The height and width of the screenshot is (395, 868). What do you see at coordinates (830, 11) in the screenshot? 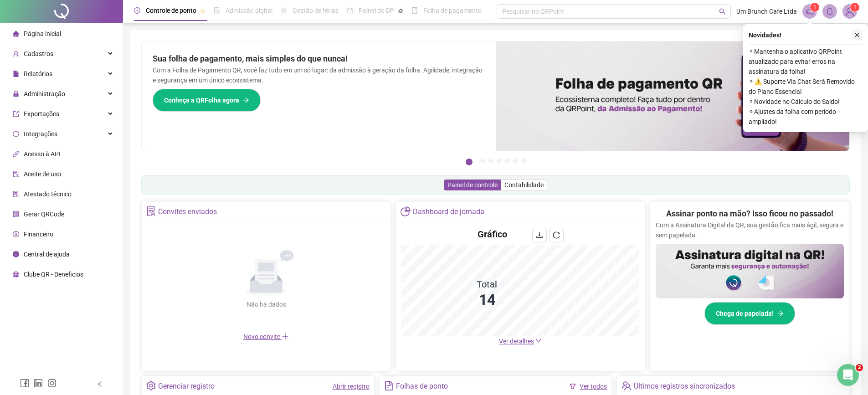
I see `span: bell` at bounding box center [830, 11].